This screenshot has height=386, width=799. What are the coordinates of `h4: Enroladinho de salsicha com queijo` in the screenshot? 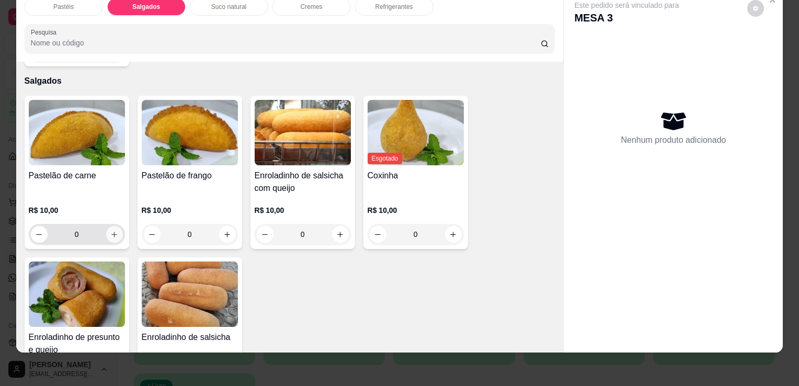 It's located at (303, 182).